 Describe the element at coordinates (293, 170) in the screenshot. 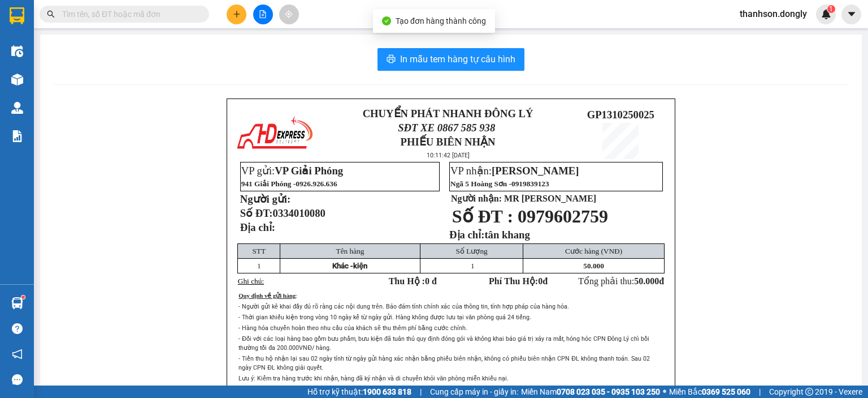

I see `span: VP gửi:` at that location.